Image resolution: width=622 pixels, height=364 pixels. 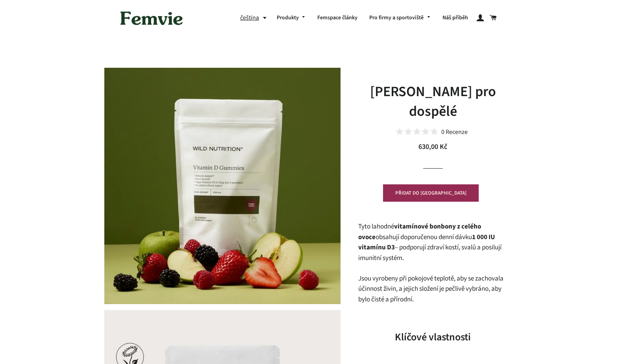 I want to click on img: Vitamín D bonbony pro dospělé, so click(x=222, y=186).